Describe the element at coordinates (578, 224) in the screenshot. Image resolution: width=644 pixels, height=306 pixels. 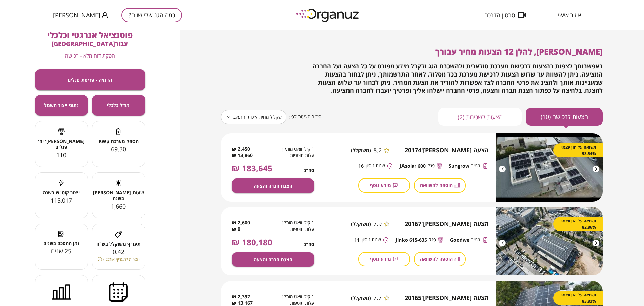
I see `span: תשואה על הון עצמי 82.86%` at that location.